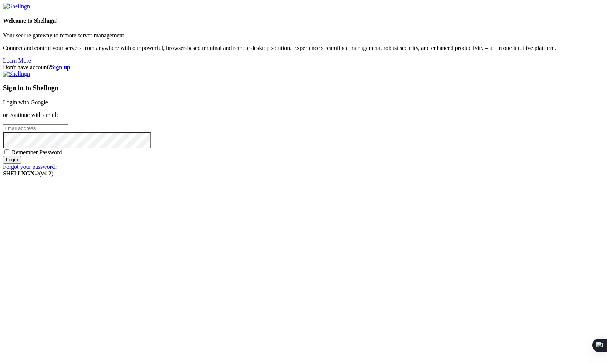  What do you see at coordinates (7, 152) in the screenshot?
I see `input: Remember Password` at bounding box center [7, 152].